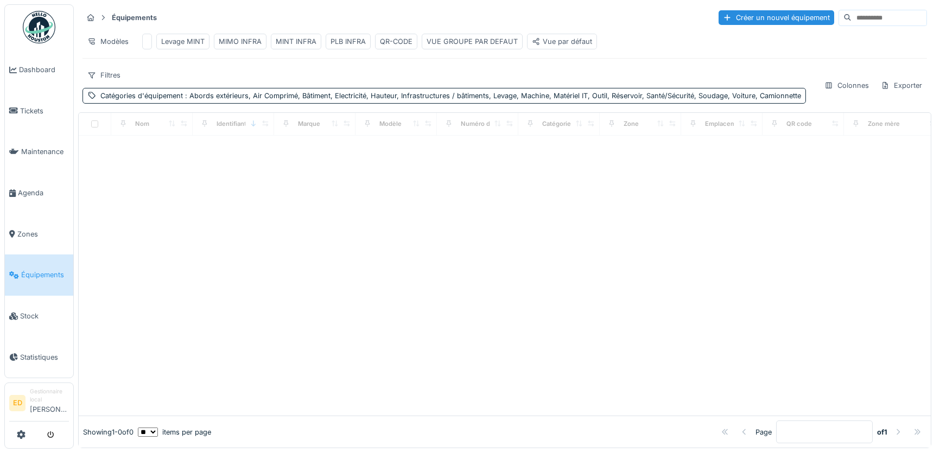  What do you see at coordinates (348, 41) in the screenshot?
I see `div: PLB INFRA` at bounding box center [348, 41].